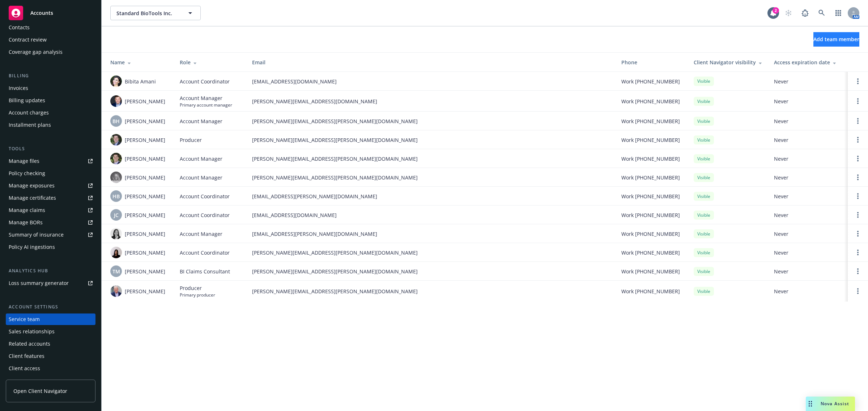  I want to click on span: HB, so click(116, 196).